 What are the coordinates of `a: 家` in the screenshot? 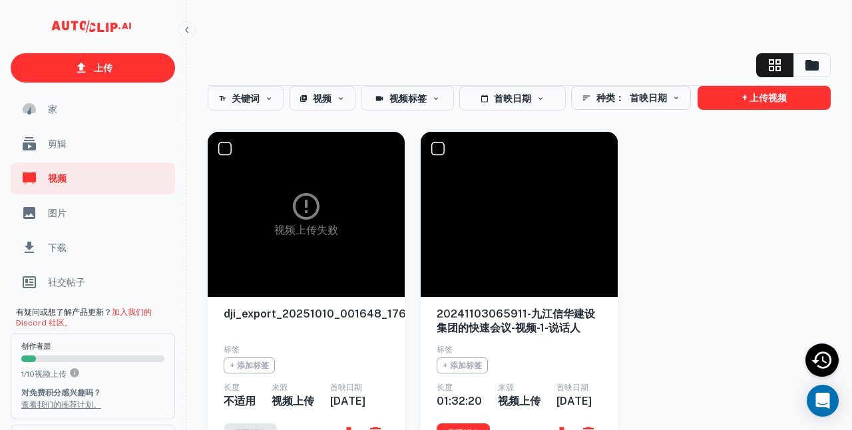 It's located at (93, 109).